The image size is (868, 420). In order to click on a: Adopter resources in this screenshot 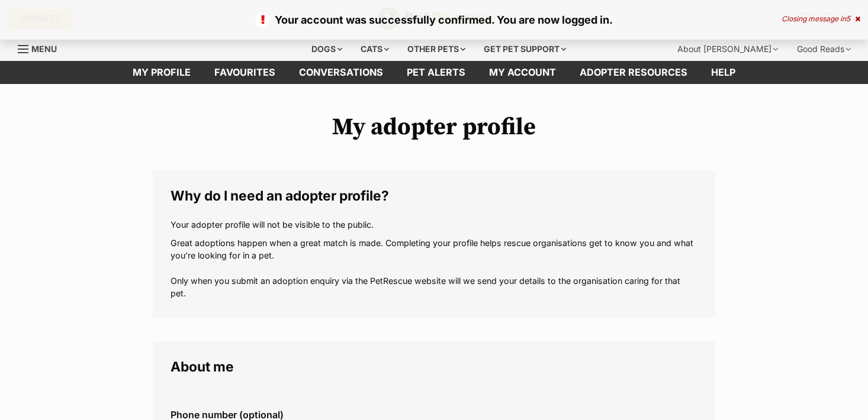, I will do `click(634, 72)`.